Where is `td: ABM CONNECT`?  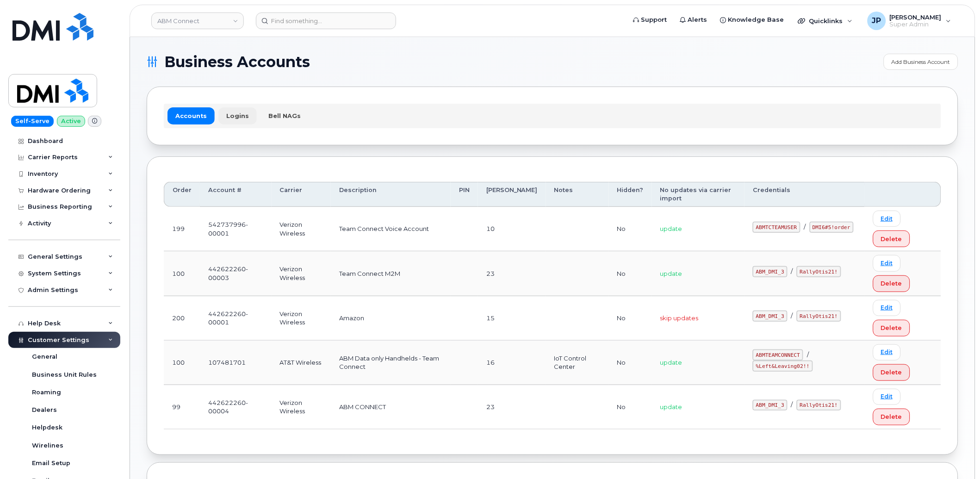 td: ABM CONNECT is located at coordinates (391, 407).